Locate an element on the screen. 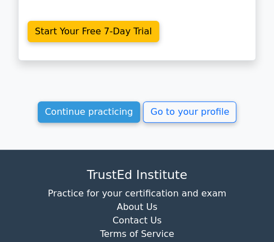  a: Practice for your certification and exam is located at coordinates (137, 193).